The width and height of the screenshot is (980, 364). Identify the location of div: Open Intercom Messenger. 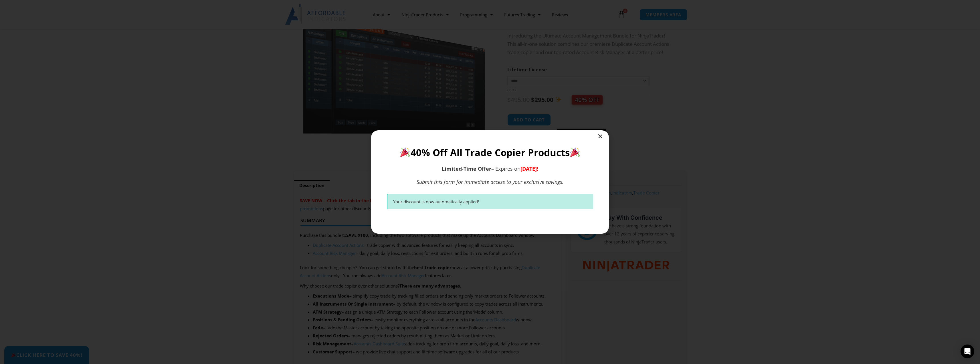
(967, 351).